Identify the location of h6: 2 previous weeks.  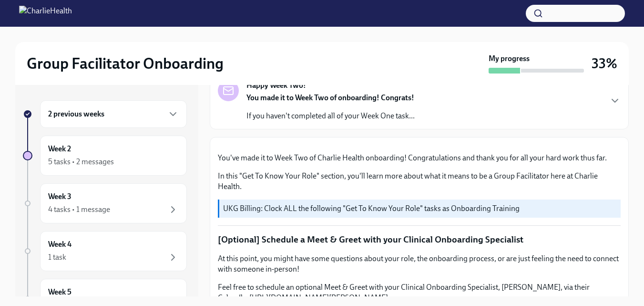
(76, 114).